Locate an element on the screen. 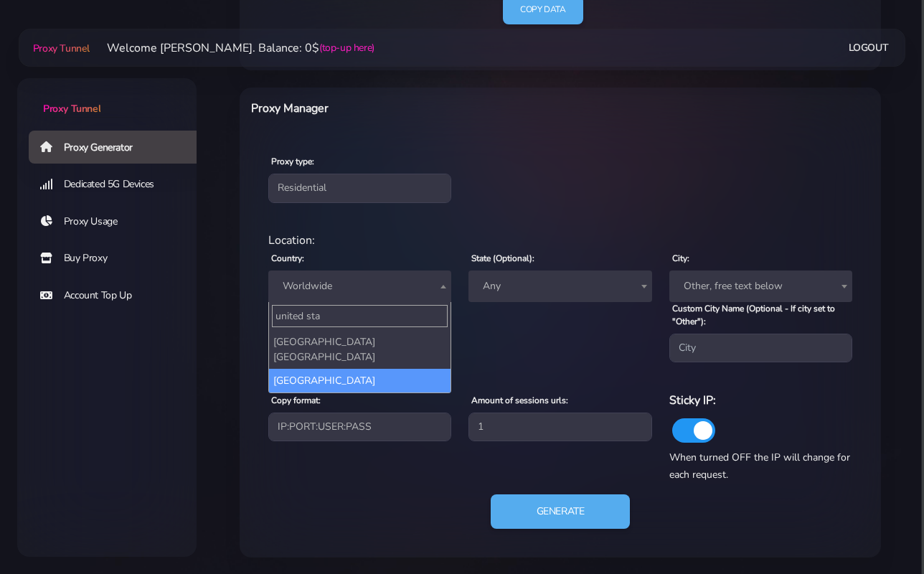  a: Buy Proxy is located at coordinates (118, 258).